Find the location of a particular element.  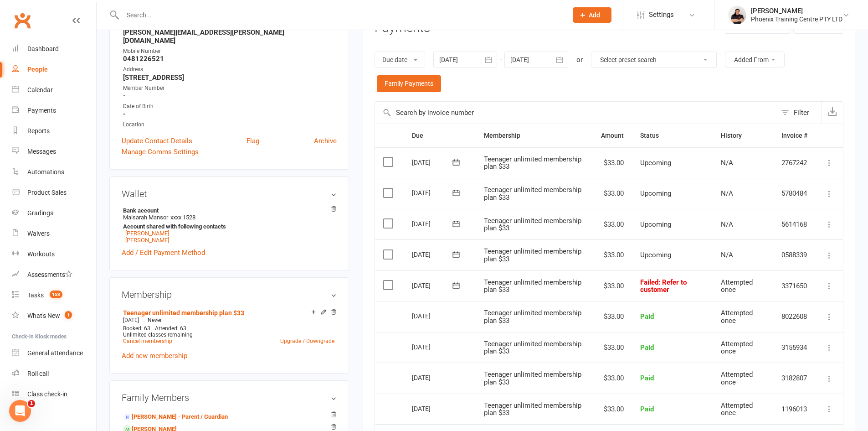

span: Booked: 63 is located at coordinates (137, 328).